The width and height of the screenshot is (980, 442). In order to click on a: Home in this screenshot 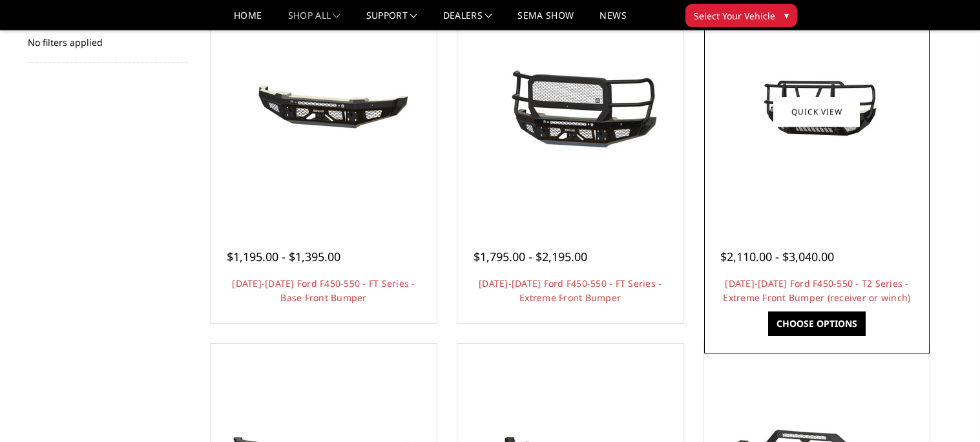, I will do `click(247, 20)`.